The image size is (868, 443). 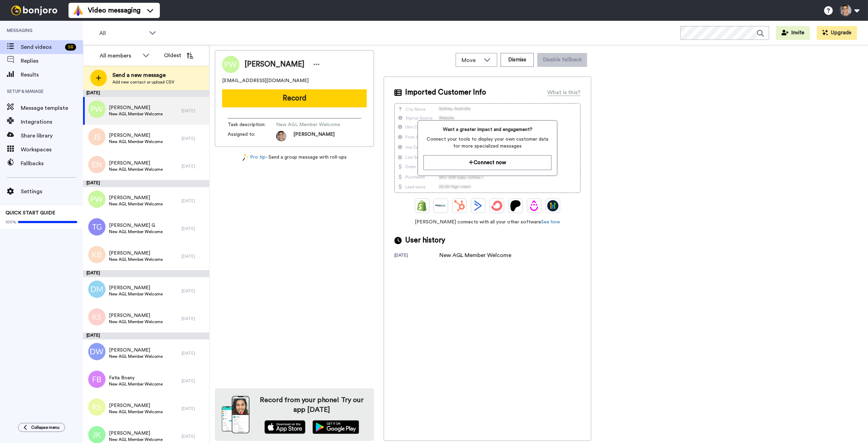 I want to click on img: fb.png, so click(x=97, y=379).